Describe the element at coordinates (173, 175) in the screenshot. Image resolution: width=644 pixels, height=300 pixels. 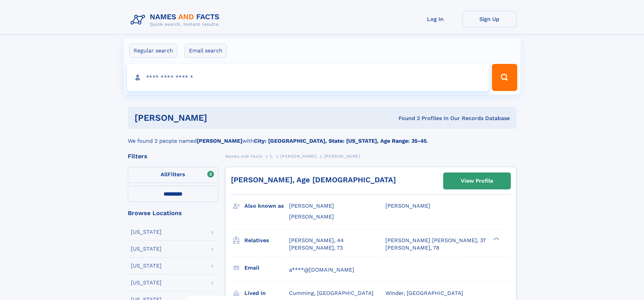
I see `label: Filters` at that location.